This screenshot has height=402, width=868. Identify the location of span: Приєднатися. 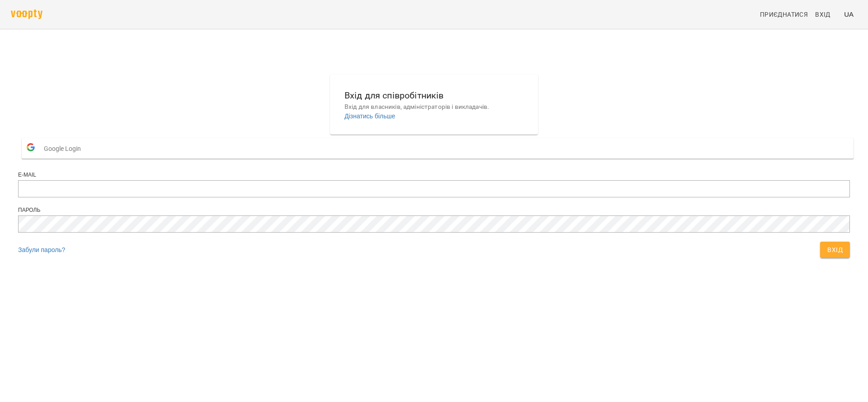
(784, 15).